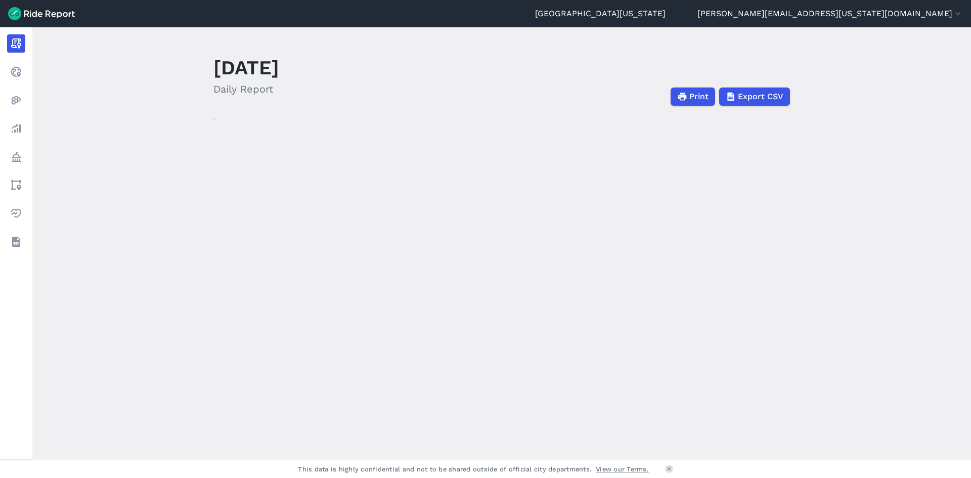  What do you see at coordinates (693, 97) in the screenshot?
I see `button: Print` at bounding box center [693, 97].